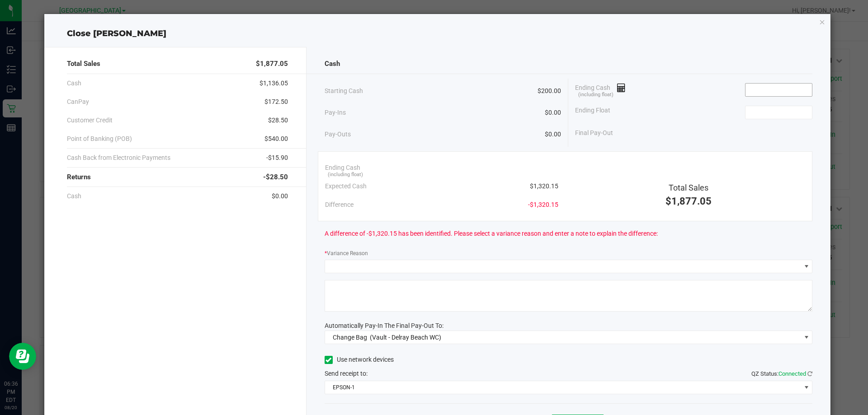 Image resolution: width=868 pixels, height=415 pixels. I want to click on span: $1,136.05, so click(273, 83).